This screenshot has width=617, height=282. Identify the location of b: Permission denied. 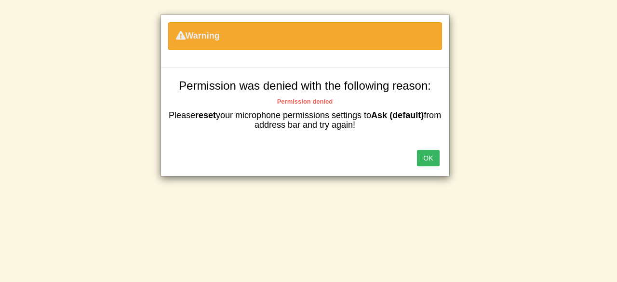
(305, 101).